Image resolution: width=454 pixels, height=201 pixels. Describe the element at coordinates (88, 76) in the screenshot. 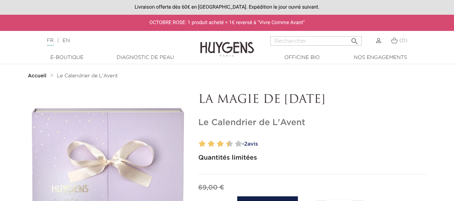

I see `a: Le Calendrier de L'Avent` at that location.